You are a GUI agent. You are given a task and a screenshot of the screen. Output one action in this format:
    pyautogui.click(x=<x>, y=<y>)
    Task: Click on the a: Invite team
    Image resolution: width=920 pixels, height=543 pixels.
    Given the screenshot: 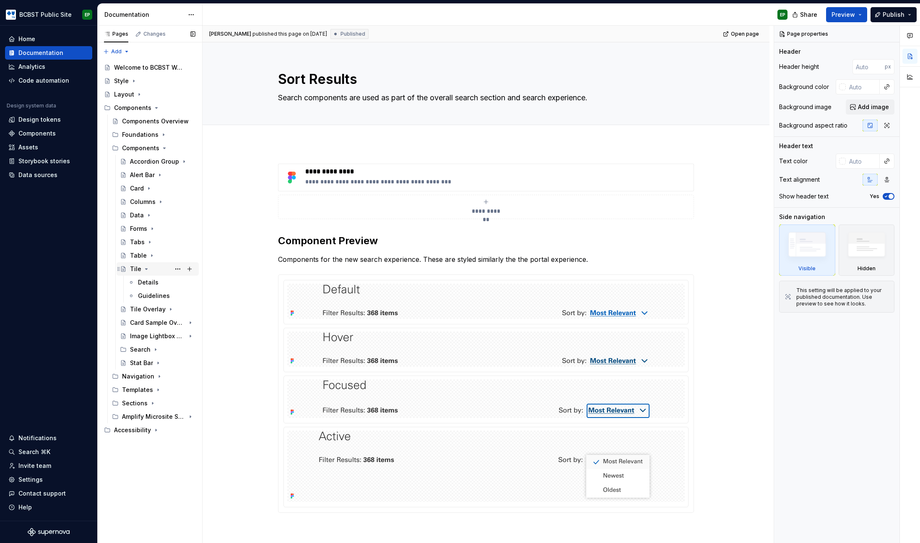 What is the action you would take?
    pyautogui.click(x=49, y=465)
    